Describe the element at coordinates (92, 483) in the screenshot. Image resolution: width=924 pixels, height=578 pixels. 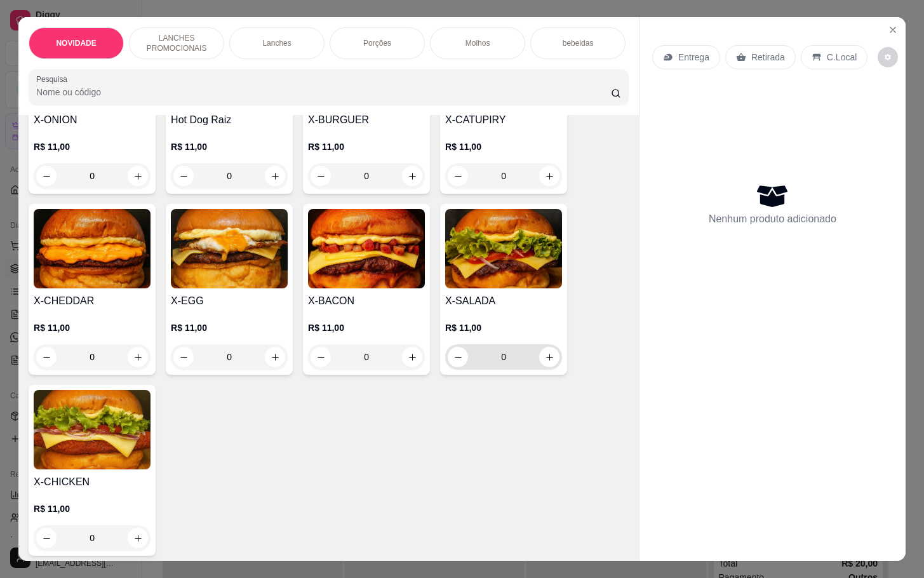
I see `h4: X-CHICKEN` at that location.